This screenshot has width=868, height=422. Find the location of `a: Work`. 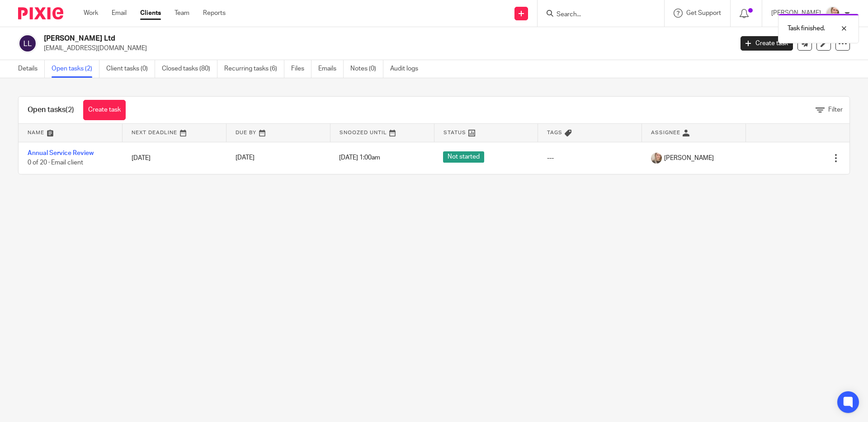

a: Work is located at coordinates (91, 13).